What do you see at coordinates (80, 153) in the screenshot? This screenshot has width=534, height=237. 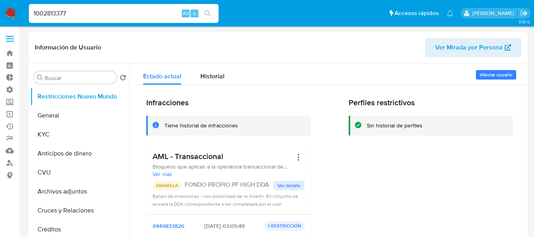 I see `button: Anticipos de dinero` at bounding box center [80, 153].